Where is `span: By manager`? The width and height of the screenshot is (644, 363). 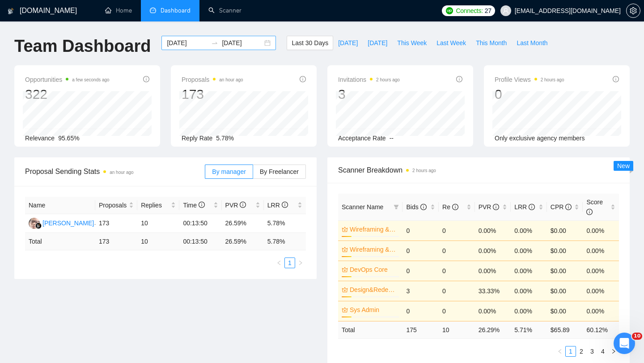 span: By manager is located at coordinates (228, 172).